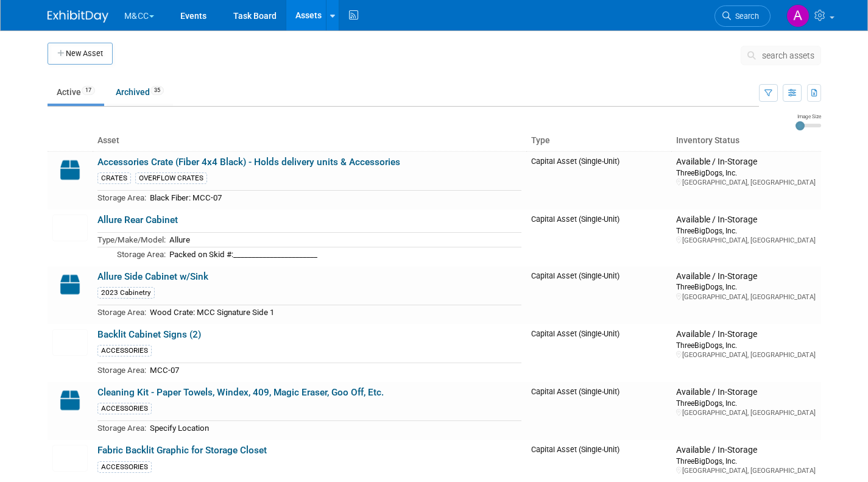 Image resolution: width=868 pixels, height=482 pixels. I want to click on td: Type/Make/Model:, so click(132, 240).